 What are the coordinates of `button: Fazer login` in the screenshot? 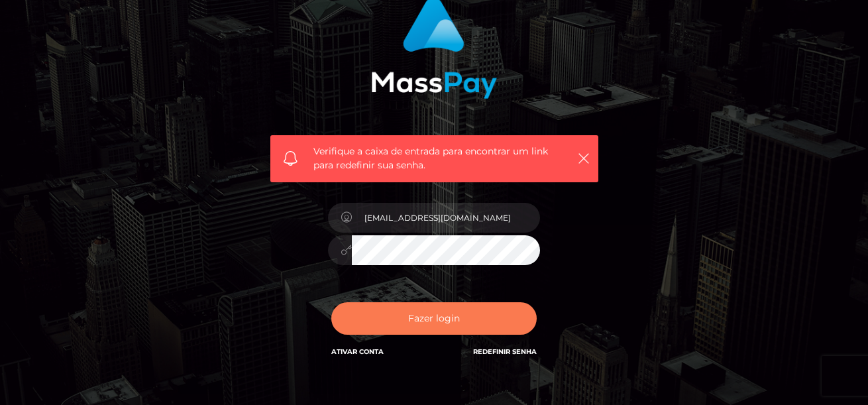 It's located at (434, 318).